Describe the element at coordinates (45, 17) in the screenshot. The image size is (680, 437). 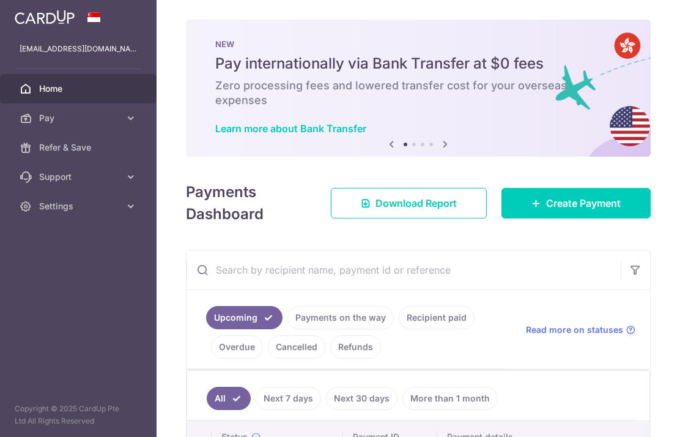
I see `img: CardUp` at that location.